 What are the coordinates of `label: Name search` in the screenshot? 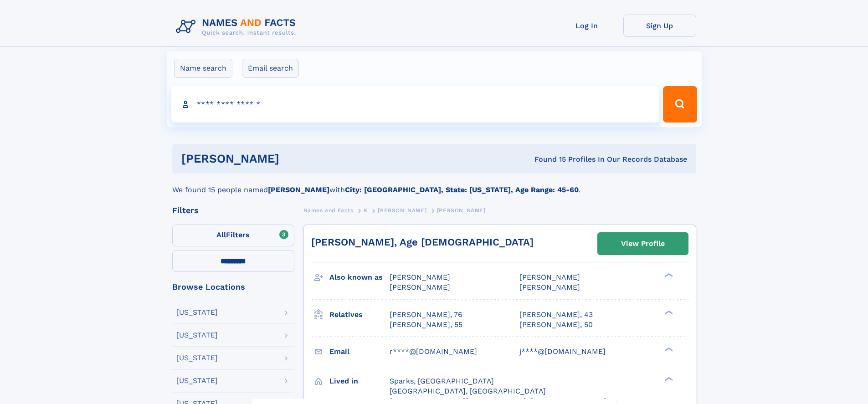 It's located at (203, 68).